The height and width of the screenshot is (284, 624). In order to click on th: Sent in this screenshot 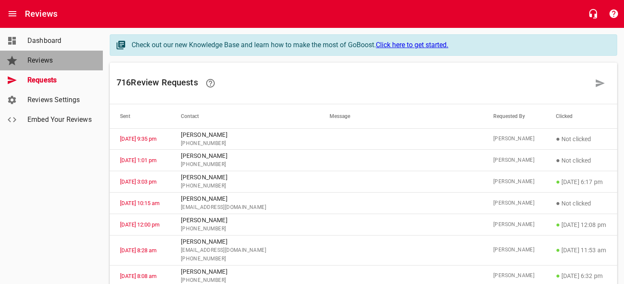, I will do `click(140, 116)`.